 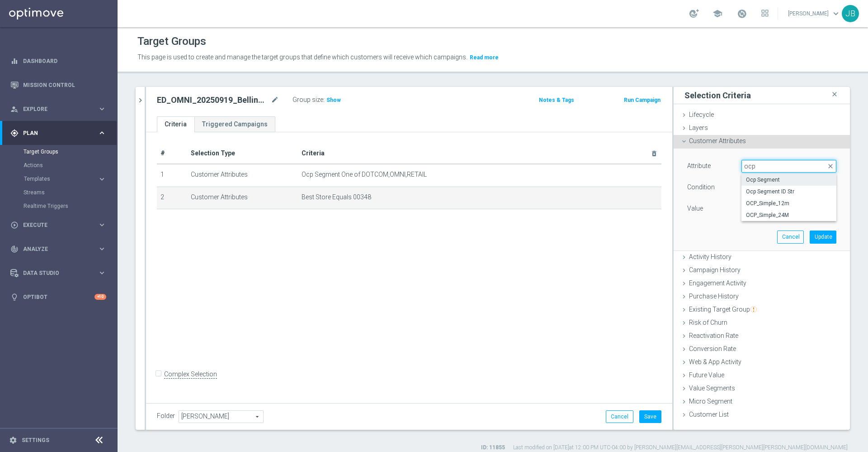 What do you see at coordinates (58, 273) in the screenshot?
I see `button: Data Studio keyboard_arrow_right` at bounding box center [58, 273].